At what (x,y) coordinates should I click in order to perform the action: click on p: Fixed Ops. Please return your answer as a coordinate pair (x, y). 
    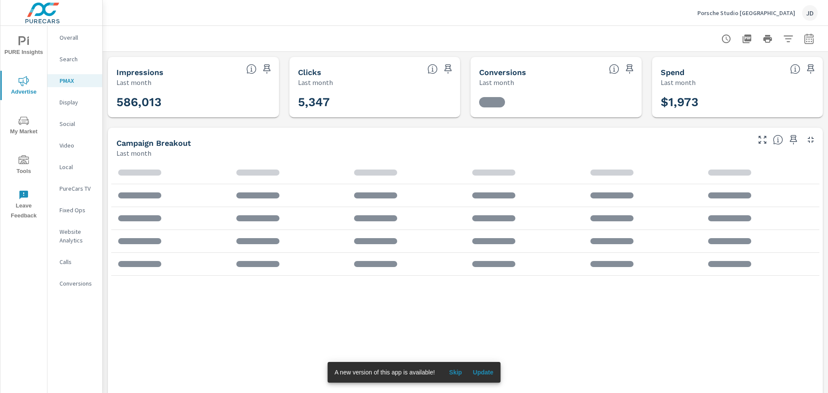
    Looking at the image, I should click on (77, 210).